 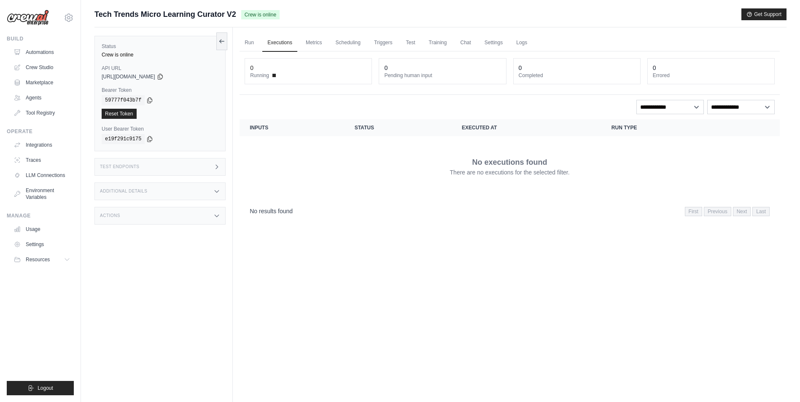 I want to click on a: LLM Connections, so click(x=42, y=175).